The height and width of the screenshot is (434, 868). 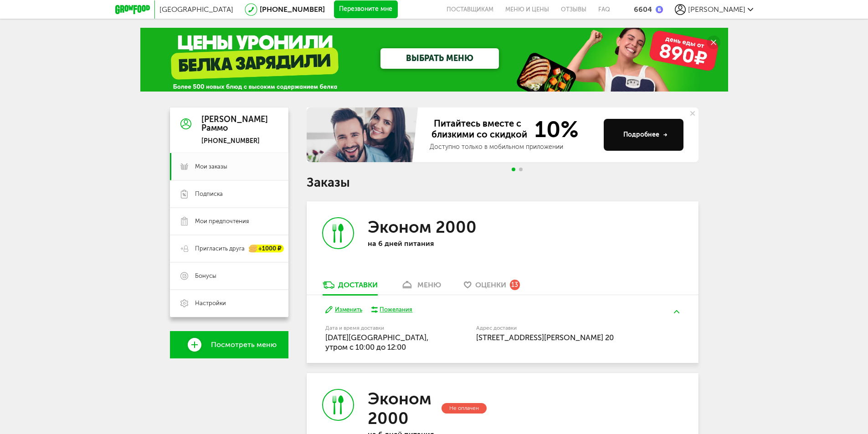 What do you see at coordinates (554, 130) in the screenshot?
I see `span: 10%` at bounding box center [554, 130].